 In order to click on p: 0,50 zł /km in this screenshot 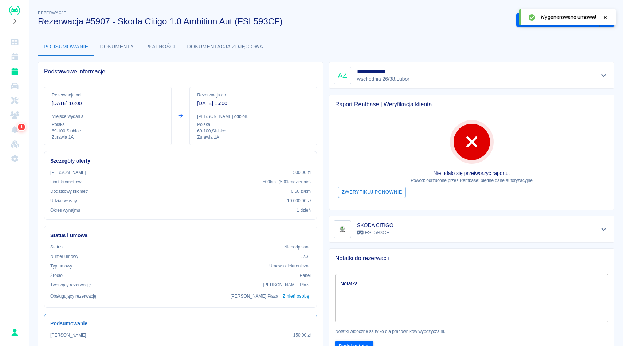, I will do `click(301, 192)`.